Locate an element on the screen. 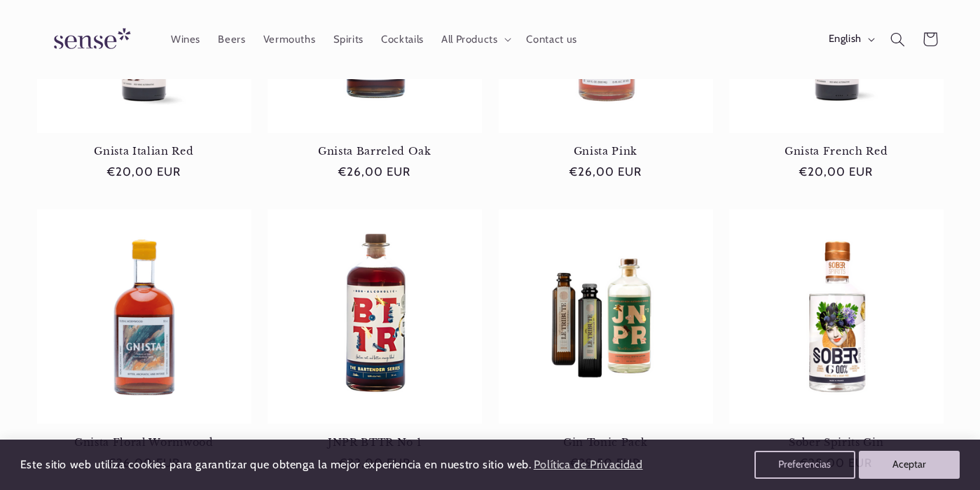 Image resolution: width=980 pixels, height=490 pixels. span: Vermouths is located at coordinates (289, 39).